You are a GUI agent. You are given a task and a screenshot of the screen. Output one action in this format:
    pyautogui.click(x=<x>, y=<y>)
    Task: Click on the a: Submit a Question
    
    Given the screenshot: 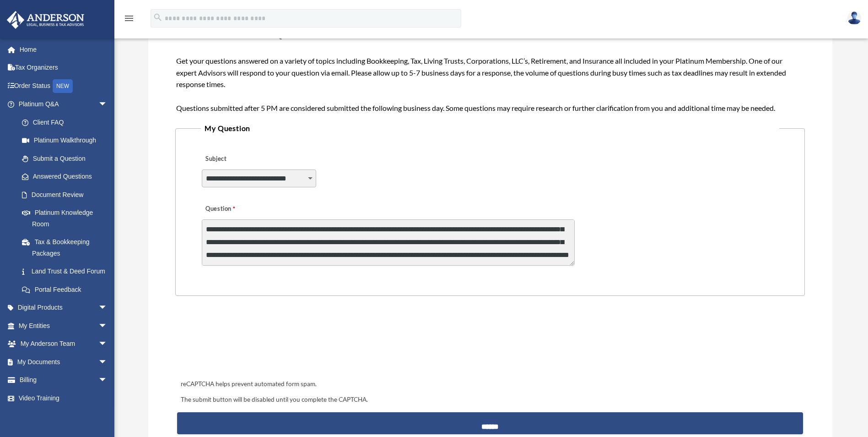 What is the action you would take?
    pyautogui.click(x=65, y=158)
    